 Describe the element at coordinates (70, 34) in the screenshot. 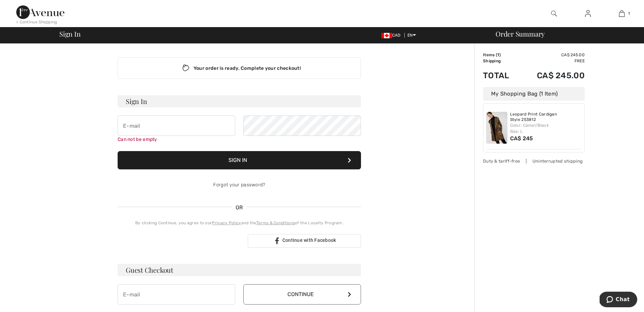

I see `span: Sign In` at that location.